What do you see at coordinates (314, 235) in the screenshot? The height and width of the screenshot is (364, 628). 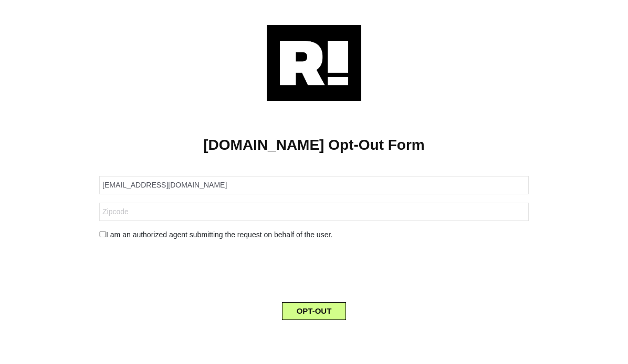 I see `div: I am an authorized agent submitting the request on behalf of the user.` at bounding box center [314, 235].